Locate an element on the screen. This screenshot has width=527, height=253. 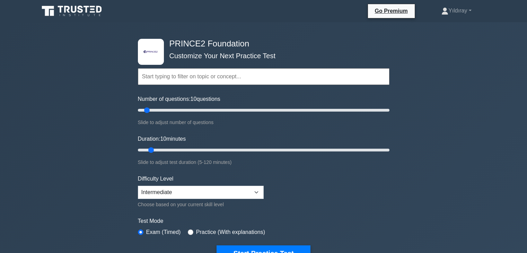
a: Yıldıray is located at coordinates (457, 11).